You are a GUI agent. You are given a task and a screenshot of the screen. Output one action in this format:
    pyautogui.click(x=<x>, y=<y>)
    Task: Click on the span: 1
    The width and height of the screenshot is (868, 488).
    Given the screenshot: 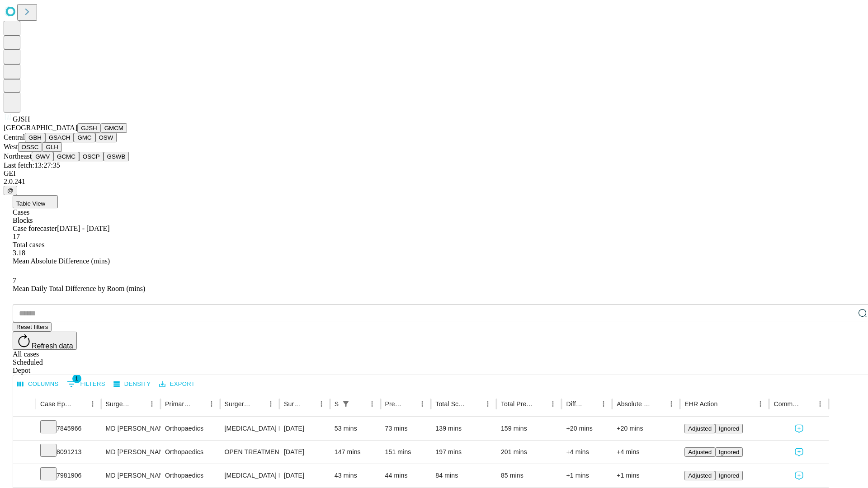 What is the action you would take?
    pyautogui.click(x=77, y=378)
    